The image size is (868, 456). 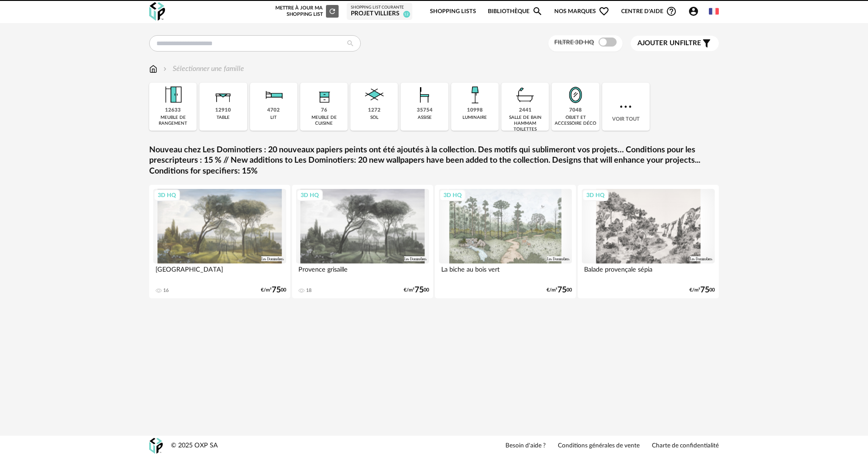 What do you see at coordinates (324, 120) in the screenshot?
I see `div: meuble de cuisine` at bounding box center [324, 120].